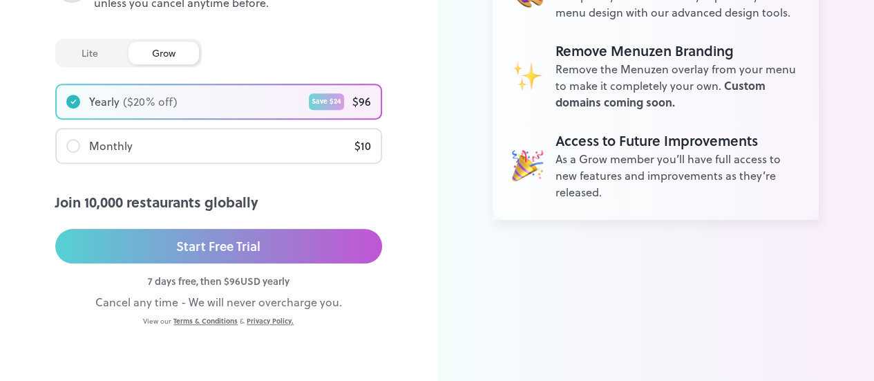  What do you see at coordinates (270, 321) in the screenshot?
I see `a: Privacy Policy.` at bounding box center [270, 321].